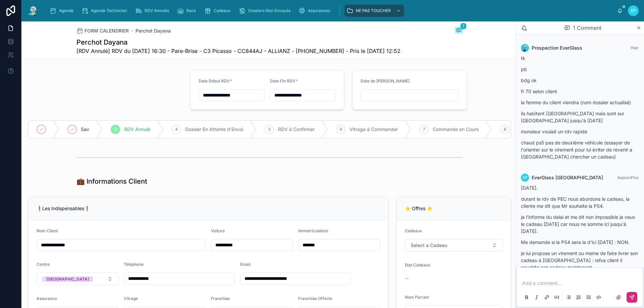 The width and height of the screenshot is (644, 308). I want to click on span: RDV à Confirmer, so click(296, 129).